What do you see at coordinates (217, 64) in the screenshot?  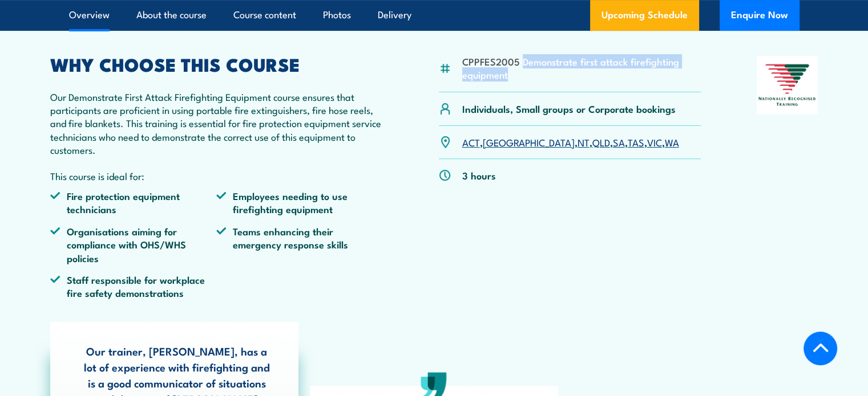 I see `h2: WHY CHOOSE THIS COURSE` at bounding box center [217, 64].